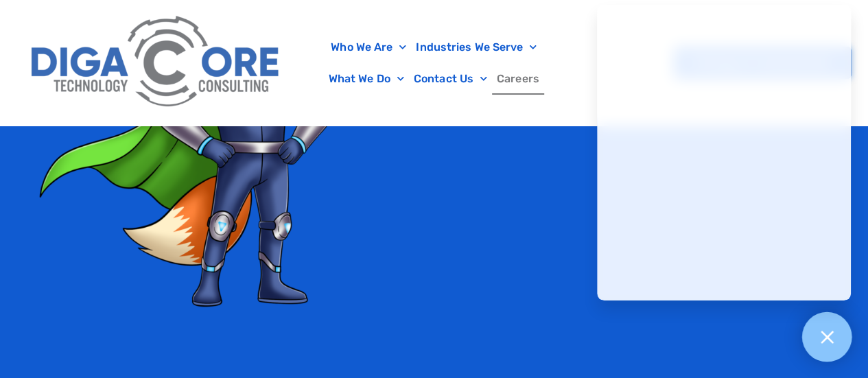  Describe the element at coordinates (450, 79) in the screenshot. I see `a: Contact Us` at that location.